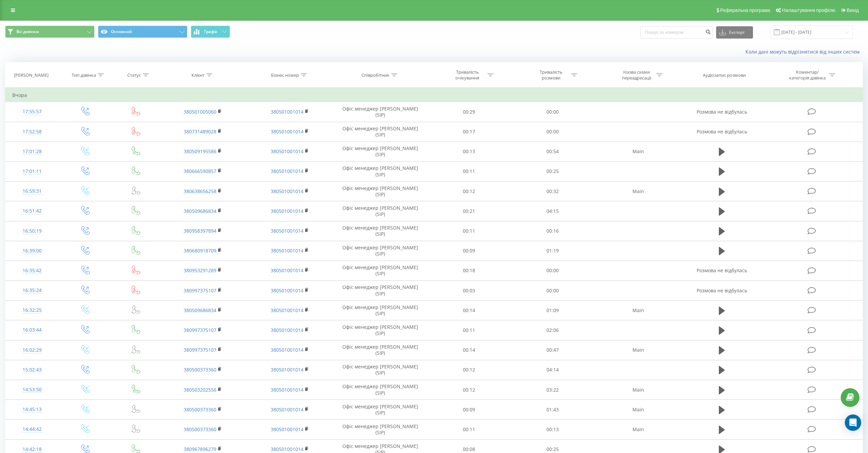 This screenshot has height=453, width=868. I want to click on a: 380680918709, so click(200, 250).